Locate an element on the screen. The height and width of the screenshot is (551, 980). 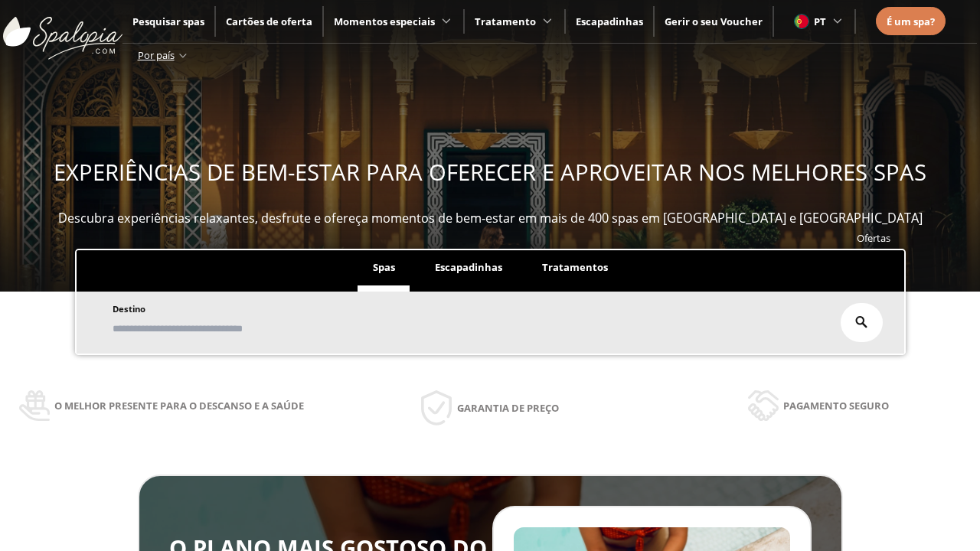
span: Garantia de preço is located at coordinates (508, 408).